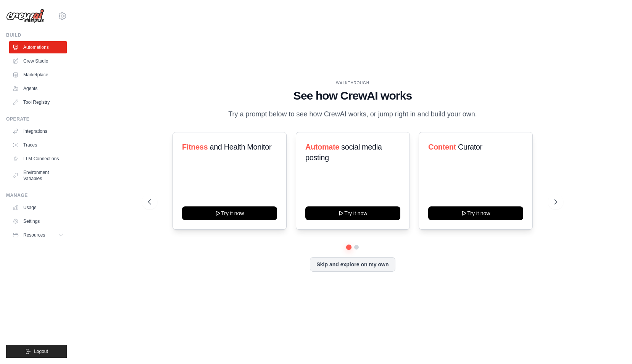 The image size is (632, 364). I want to click on div: Build, so click(36, 35).